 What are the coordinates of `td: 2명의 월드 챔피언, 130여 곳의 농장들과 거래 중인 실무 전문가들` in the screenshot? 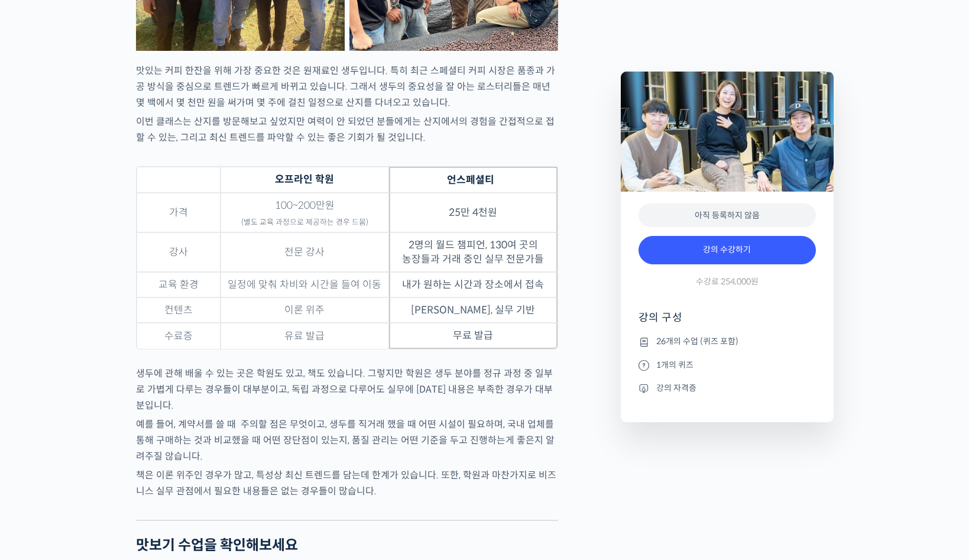 It's located at (473, 252).